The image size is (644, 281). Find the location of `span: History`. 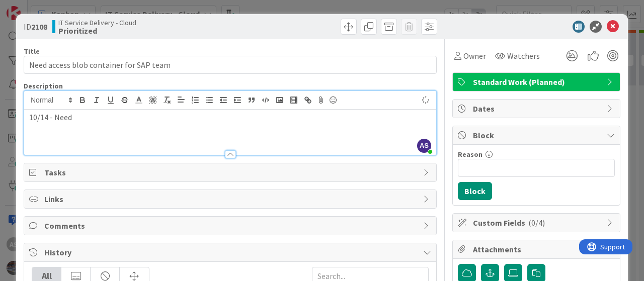

span: History is located at coordinates (231, 252).